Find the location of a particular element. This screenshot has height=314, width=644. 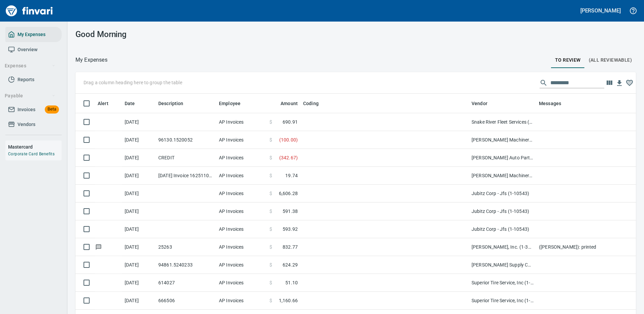

span: ( 342.67 ) is located at coordinates (289, 158).